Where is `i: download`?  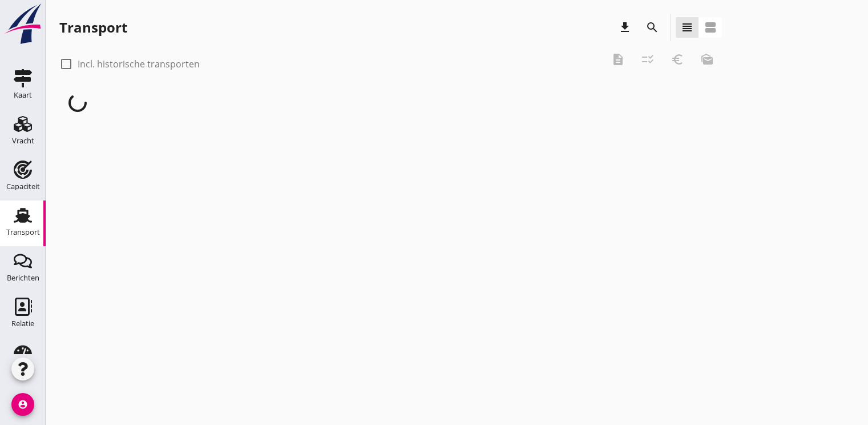
i: download is located at coordinates (625, 27).